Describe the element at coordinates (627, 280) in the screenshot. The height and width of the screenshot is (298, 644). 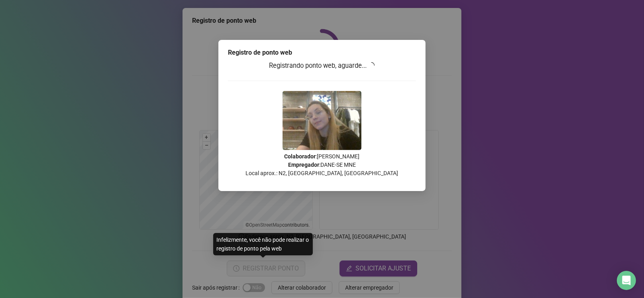
I see `div: Open Intercom Messenger` at that location.